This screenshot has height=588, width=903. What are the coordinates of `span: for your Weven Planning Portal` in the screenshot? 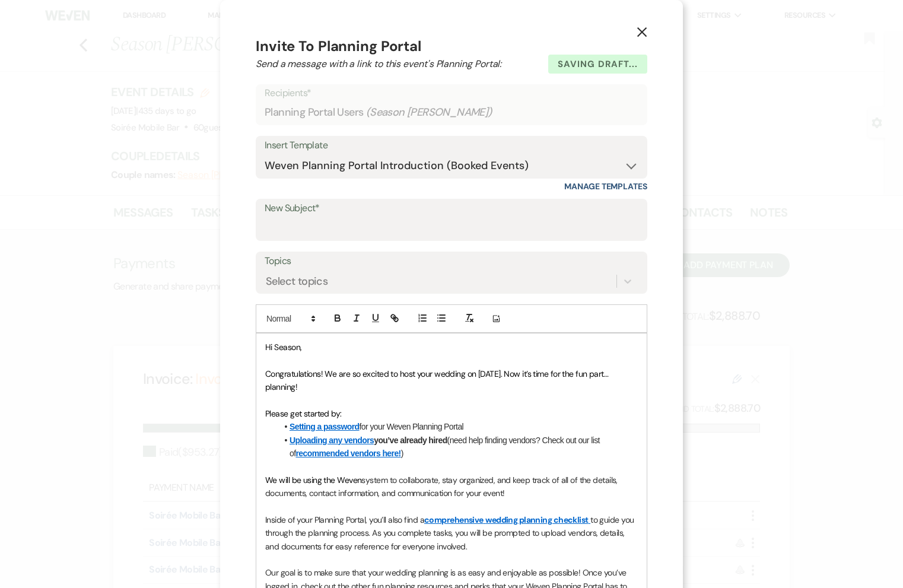 It's located at (412, 427).